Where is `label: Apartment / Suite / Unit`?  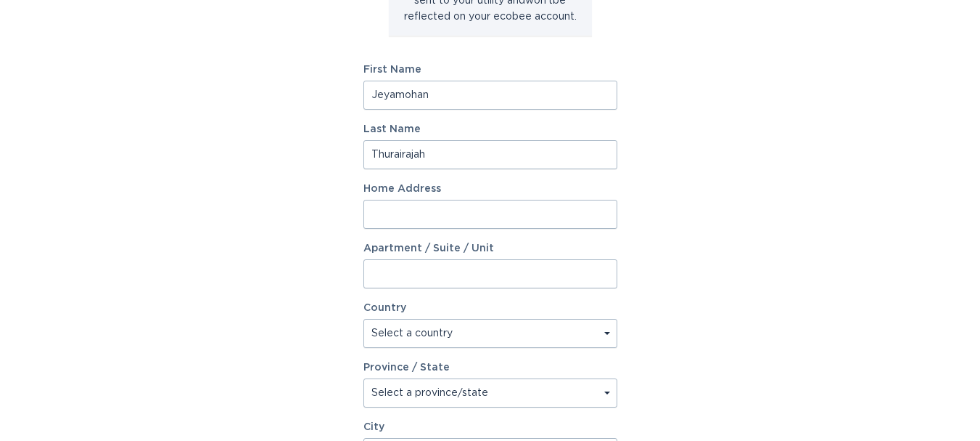 label: Apartment / Suite / Unit is located at coordinates (490, 249).